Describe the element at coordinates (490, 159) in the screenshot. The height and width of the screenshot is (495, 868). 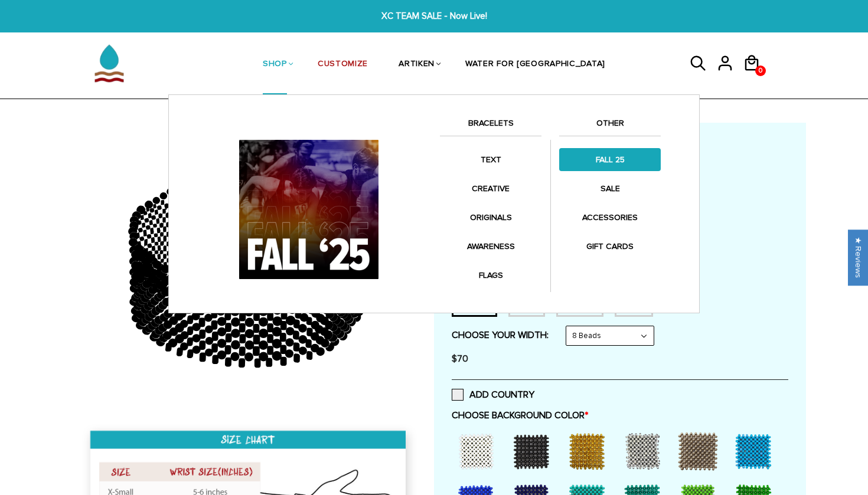
I see `a: TEXT` at that location.